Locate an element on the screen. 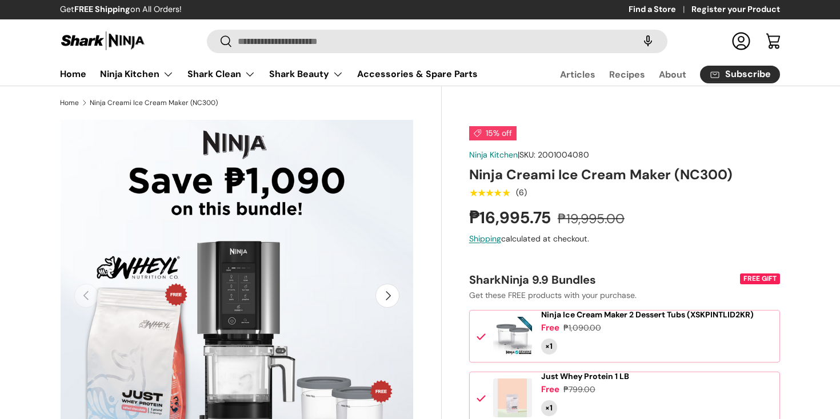 The width and height of the screenshot is (840, 419). div: 5.0 out of 5.0 stars is located at coordinates (489, 193).